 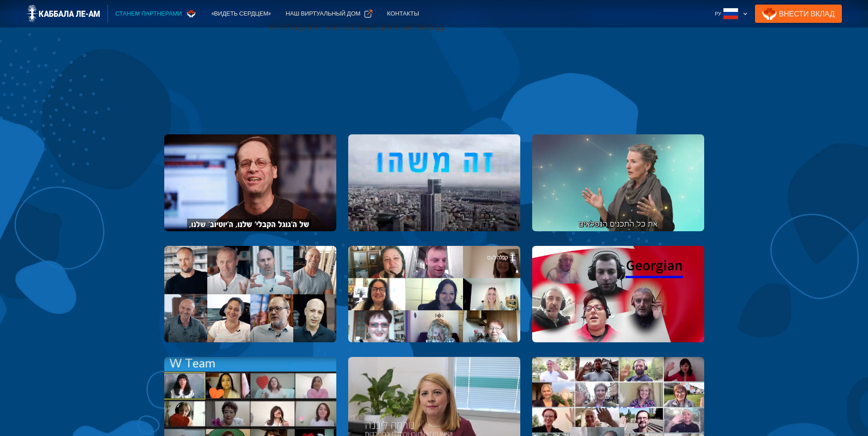 What do you see at coordinates (329, 14) in the screenshot?
I see `a: Наш виртуальный дом` at bounding box center [329, 14].